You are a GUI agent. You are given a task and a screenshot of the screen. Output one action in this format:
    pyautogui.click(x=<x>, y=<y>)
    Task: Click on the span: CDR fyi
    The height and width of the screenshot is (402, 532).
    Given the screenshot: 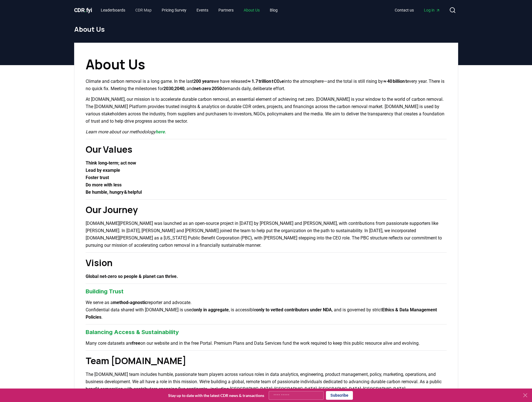 What is the action you would take?
    pyautogui.click(x=83, y=10)
    